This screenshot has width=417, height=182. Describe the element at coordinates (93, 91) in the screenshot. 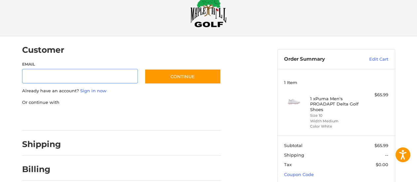

I see `a: Sign in now` at that location.